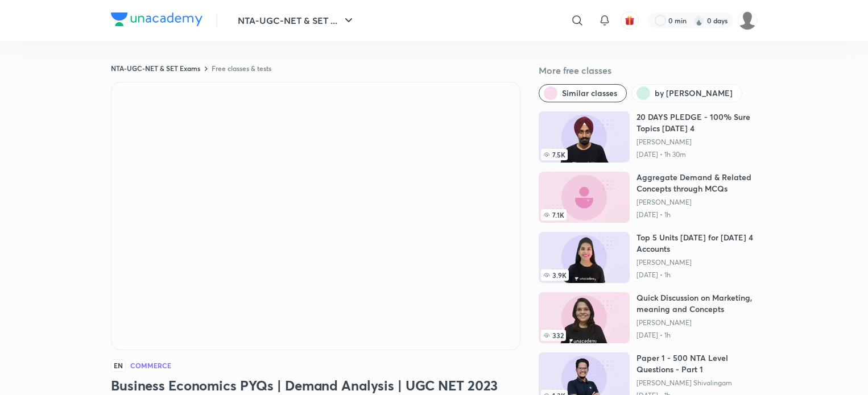 Image resolution: width=868 pixels, height=395 pixels. I want to click on h6: Paper 1 - 500 NTA Level Questions - Part 1, so click(696, 364).